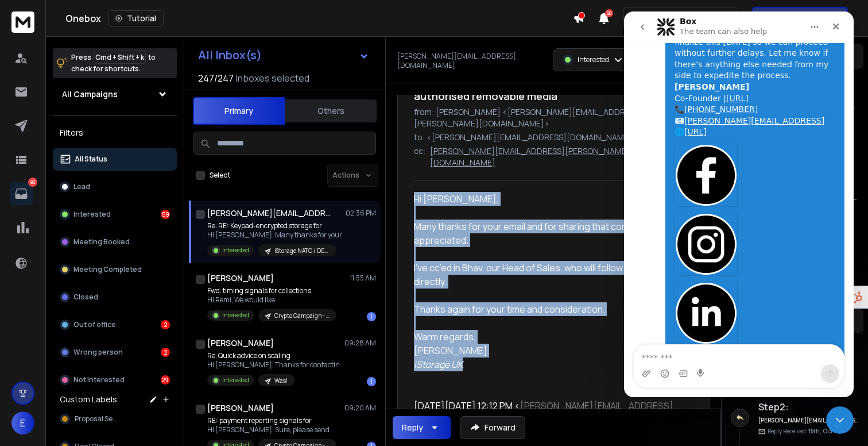  What do you see at coordinates (549, 275) in the screenshot?
I see `div: I’ve cc’ed in Bhav, our Head of Sales, who will follow up with you directly.` at bounding box center [549, 275].